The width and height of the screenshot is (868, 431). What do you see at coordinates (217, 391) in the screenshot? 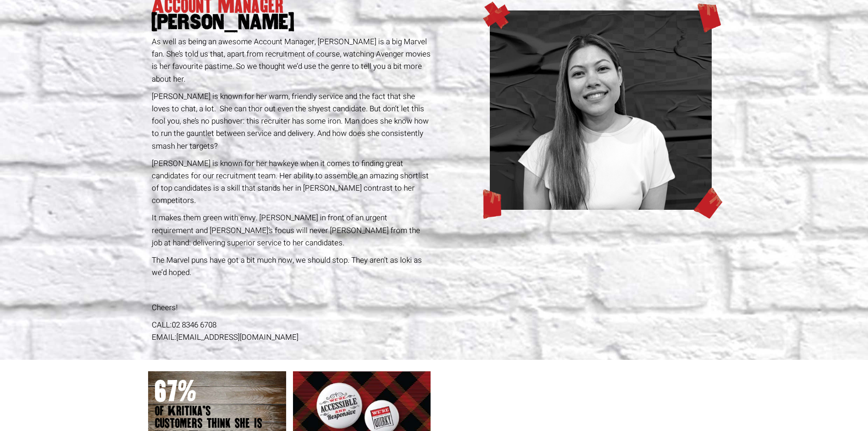
I see `span: 67%` at bounding box center [217, 391].